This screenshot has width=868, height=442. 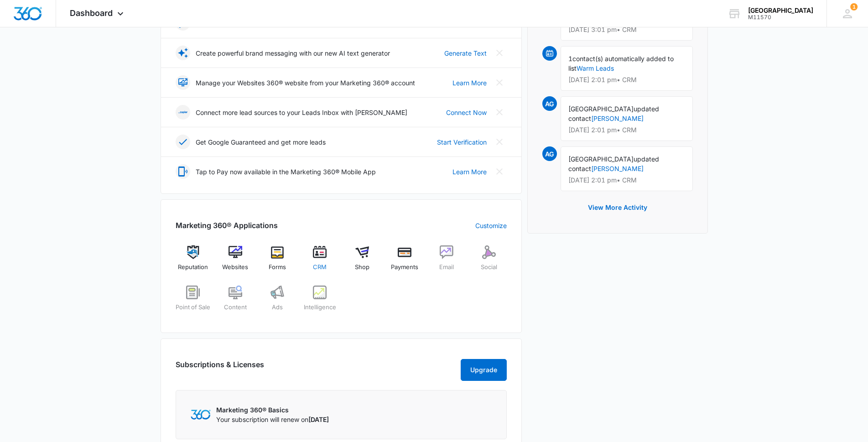 I want to click on p: Your subscription will renew on, so click(x=273, y=419).